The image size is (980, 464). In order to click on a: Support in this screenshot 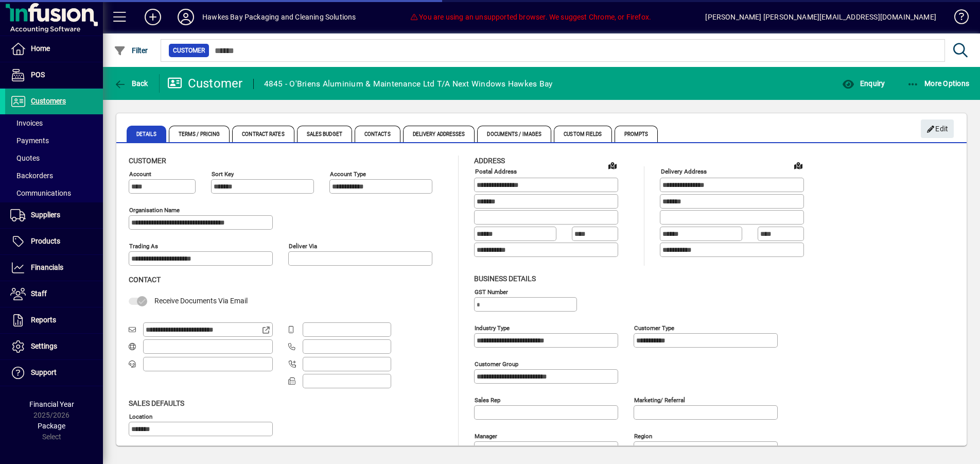, I will do `click(54, 373)`.